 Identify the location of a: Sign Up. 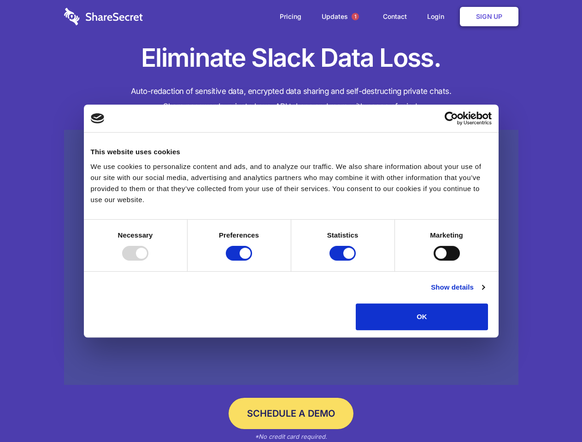
(489, 17).